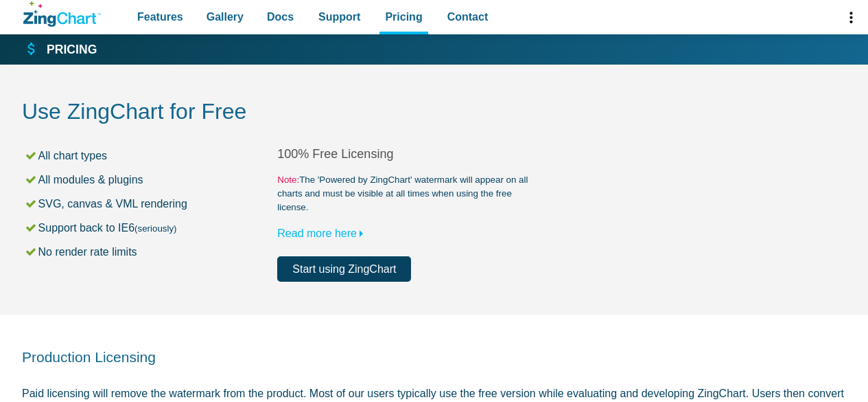 The width and height of the screenshot is (868, 402). Describe the element at coordinates (150, 204) in the screenshot. I see `li: SVG, canvas & VML rendering` at that location.